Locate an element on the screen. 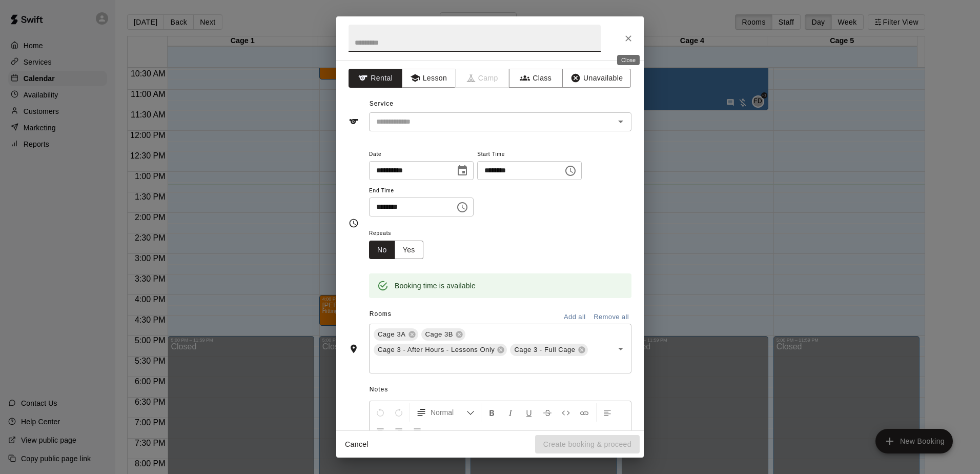 The width and height of the screenshot is (980, 474). button: Format Underline is located at coordinates (529, 412).